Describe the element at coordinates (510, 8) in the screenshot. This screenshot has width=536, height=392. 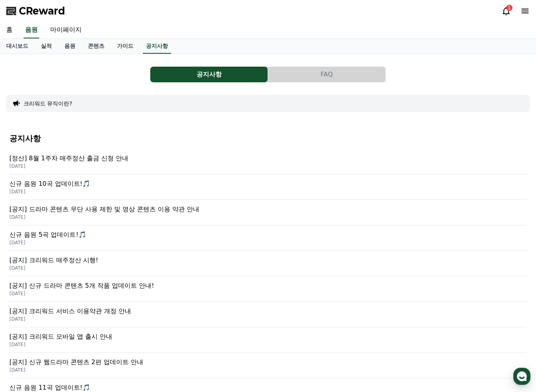
I see `div: 1` at that location.